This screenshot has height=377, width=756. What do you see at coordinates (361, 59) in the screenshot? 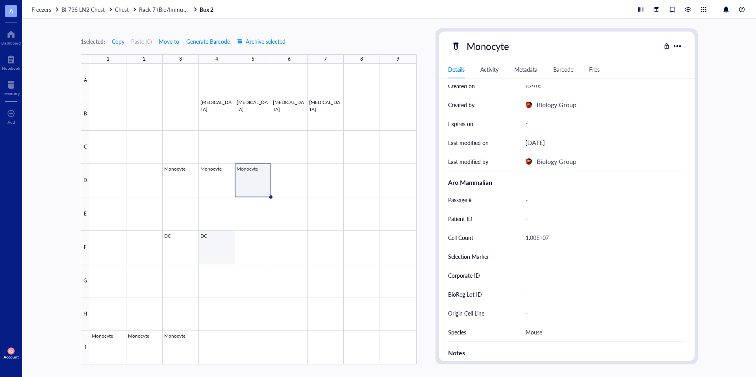
I see `div: 8` at bounding box center [361, 59].